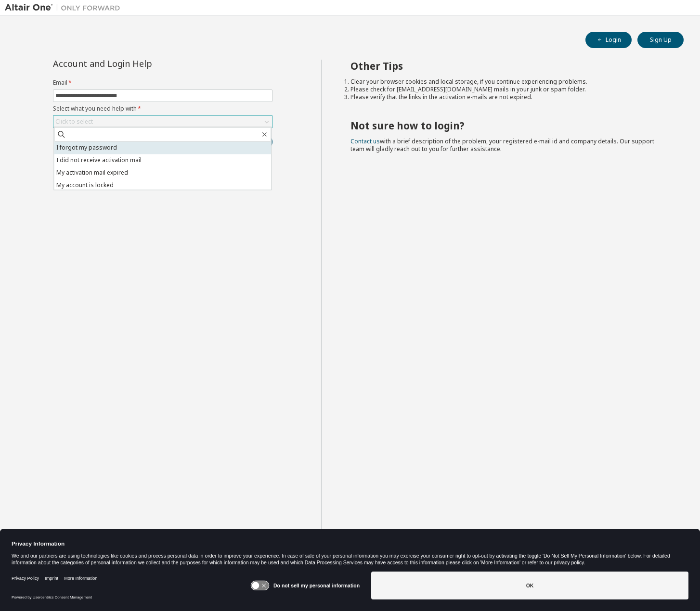 The image size is (700, 611). Describe the element at coordinates (365, 141) in the screenshot. I see `a: Contact us` at that location.